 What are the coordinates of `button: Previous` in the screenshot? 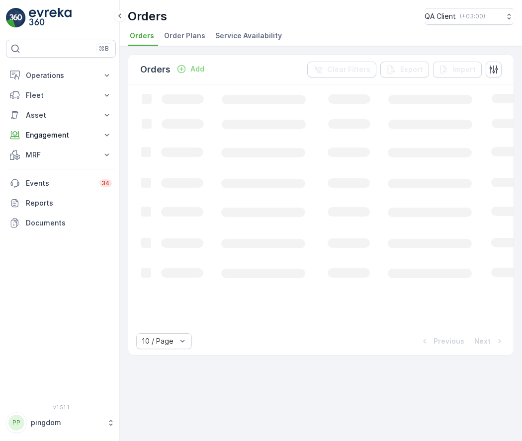 It's located at (442, 341).